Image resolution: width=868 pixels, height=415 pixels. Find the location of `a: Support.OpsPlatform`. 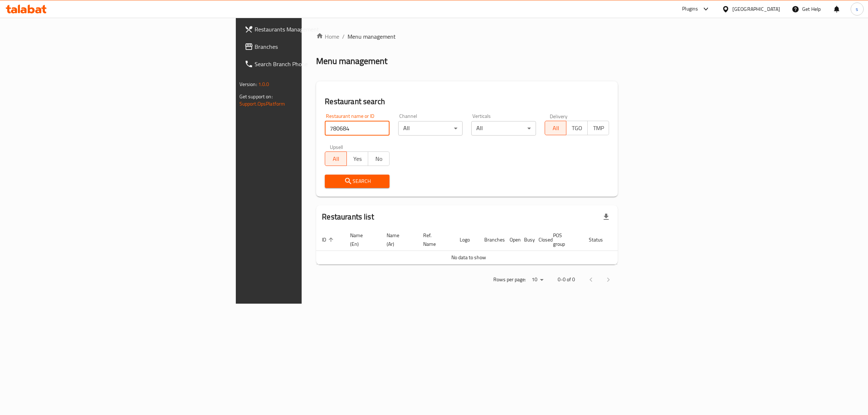

a: Support.OpsPlatform is located at coordinates (262, 104).